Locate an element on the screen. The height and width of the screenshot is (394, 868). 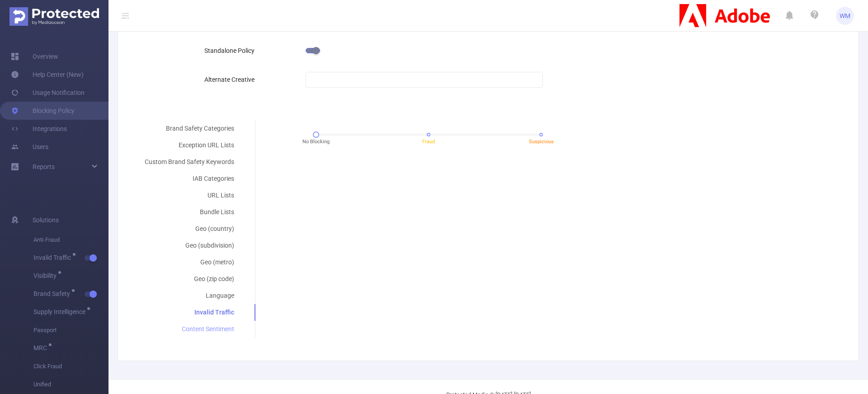
span: WM is located at coordinates (845, 16).